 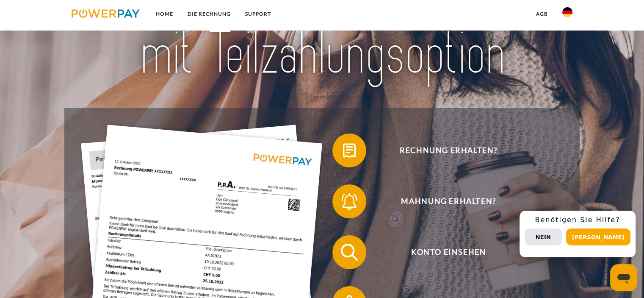 What do you see at coordinates (448, 252) in the screenshot?
I see `span: Konto einsehen` at bounding box center [448, 252].